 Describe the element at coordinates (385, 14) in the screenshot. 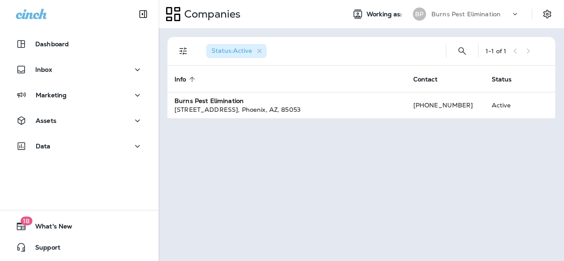

I see `span: Working as:` at that location.